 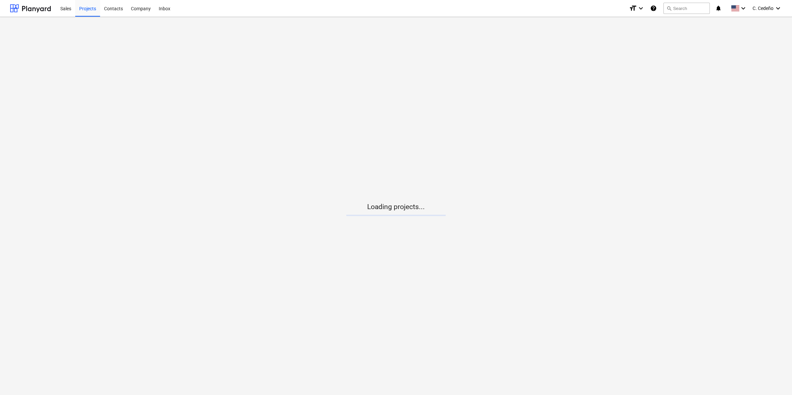 I want to click on i: format_size, so click(x=633, y=8).